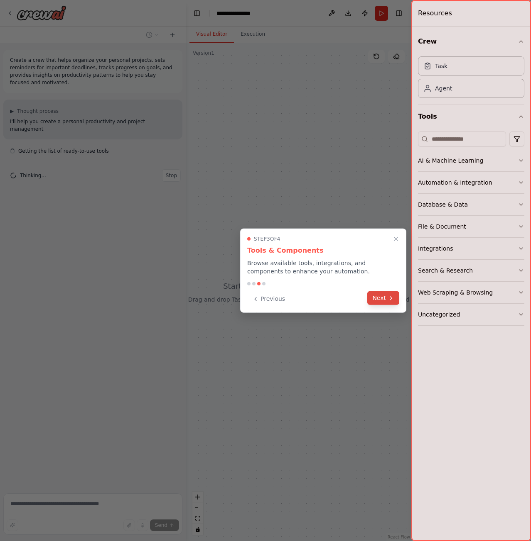  What do you see at coordinates (267, 239) in the screenshot?
I see `span: Step 3 of 4` at bounding box center [267, 239].